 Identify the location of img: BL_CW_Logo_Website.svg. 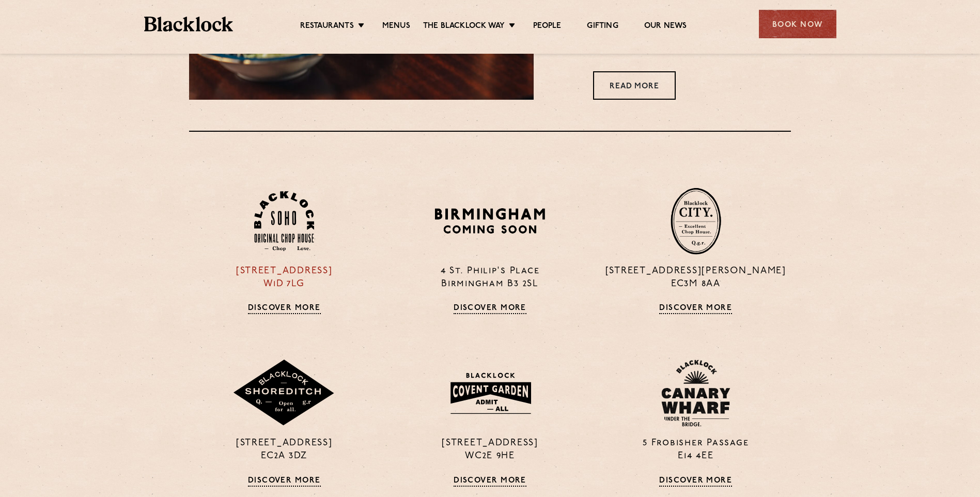
(695, 393).